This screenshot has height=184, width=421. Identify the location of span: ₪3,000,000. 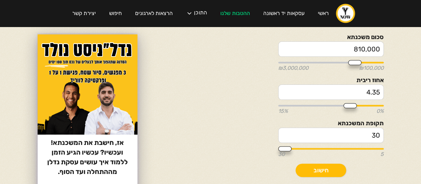
(293, 68).